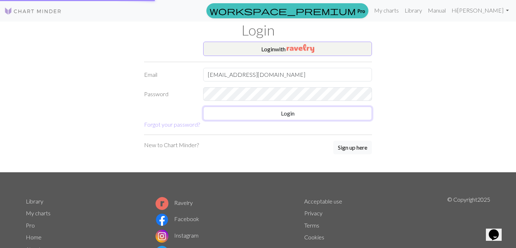 The image size is (516, 248). I want to click on button: Login, so click(287, 113).